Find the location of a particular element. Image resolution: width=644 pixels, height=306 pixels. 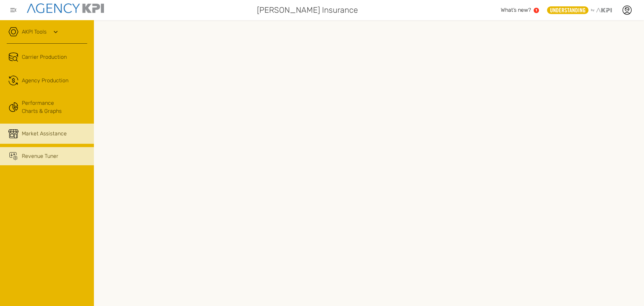

a: AKPI Tools is located at coordinates (34, 32).